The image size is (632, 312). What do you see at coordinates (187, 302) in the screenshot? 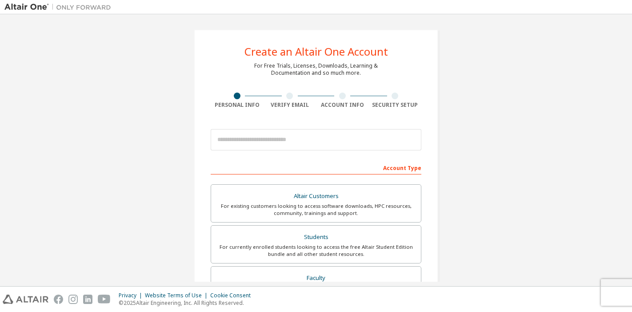
I see `p: © 2025 Altair Engineering, Inc. All Rights Reserved.` at bounding box center [187, 302].